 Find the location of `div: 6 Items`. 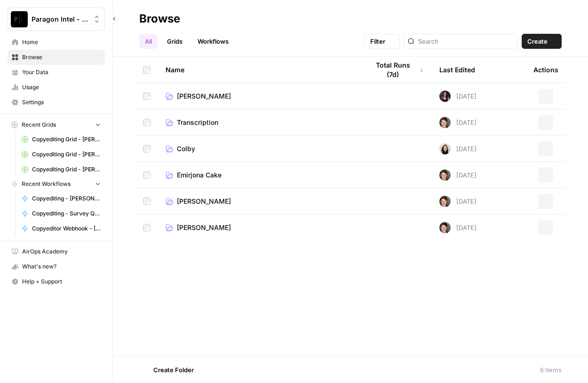

div: 6 Items is located at coordinates (551, 370).